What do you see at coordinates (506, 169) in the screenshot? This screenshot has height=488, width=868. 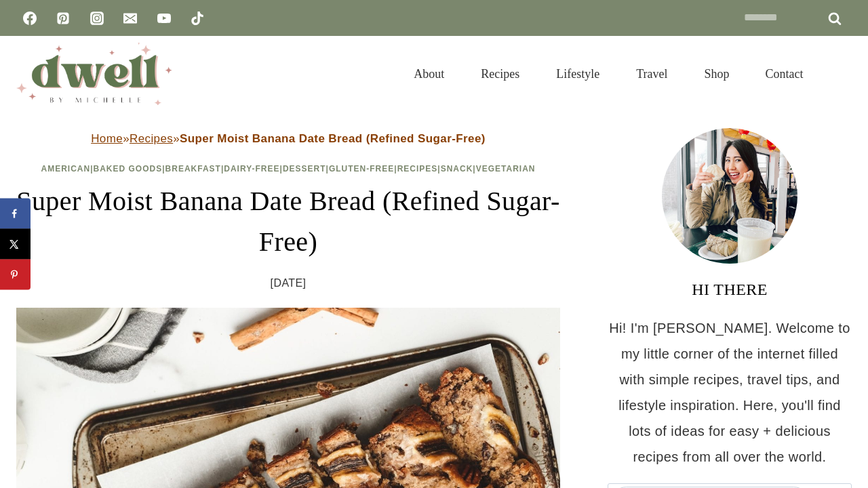 I see `a: Vegetarian` at bounding box center [506, 169].